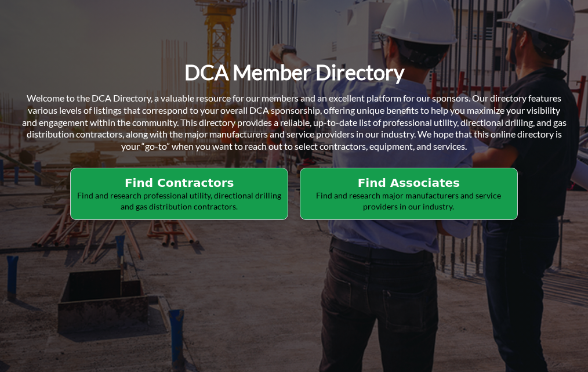 The image size is (588, 372). Describe the element at coordinates (408, 201) in the screenshot. I see `p: Find and research major manufacturers and service providers in our industry.` at that location.